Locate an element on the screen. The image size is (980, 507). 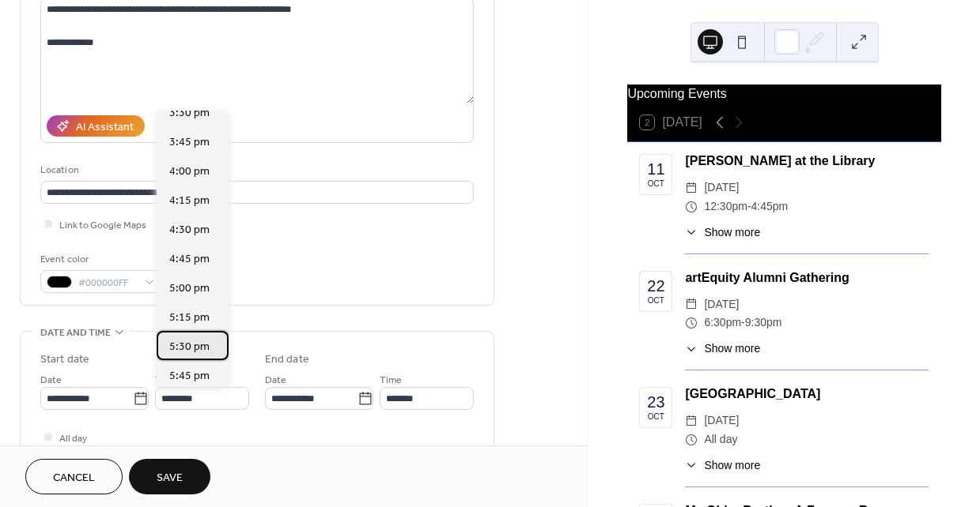
div: 11 is located at coordinates (656, 169).